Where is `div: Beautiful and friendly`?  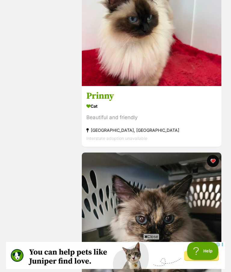 div: Beautiful and friendly is located at coordinates (152, 117).